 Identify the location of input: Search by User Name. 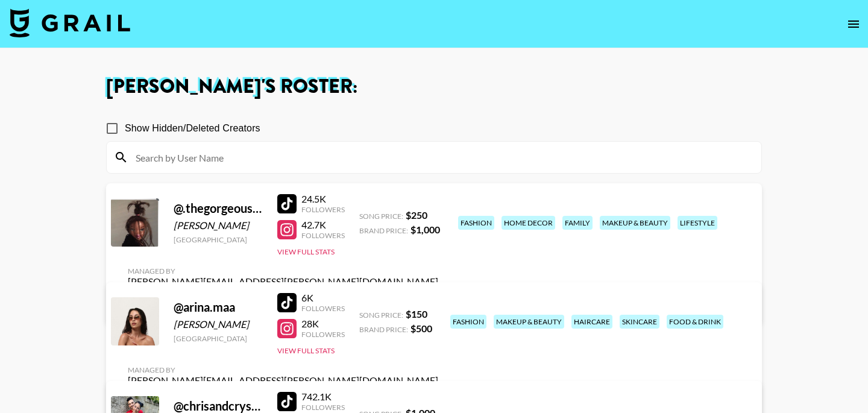
(441, 157).